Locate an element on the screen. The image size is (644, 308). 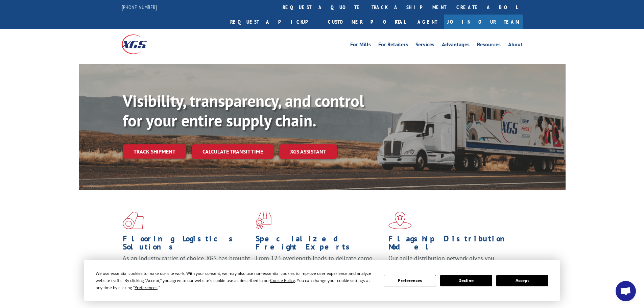
div: Cookie Consent Prompt is located at coordinates (322, 280).